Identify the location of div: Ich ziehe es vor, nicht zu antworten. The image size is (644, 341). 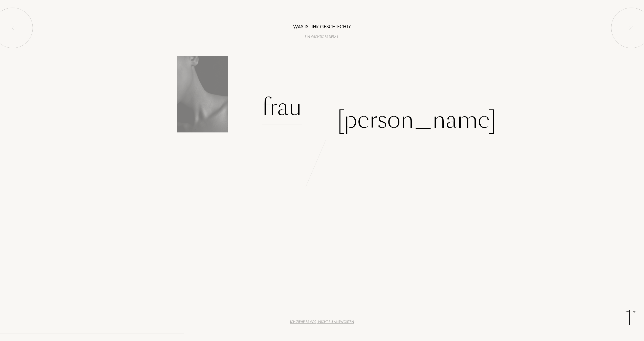
(322, 322).